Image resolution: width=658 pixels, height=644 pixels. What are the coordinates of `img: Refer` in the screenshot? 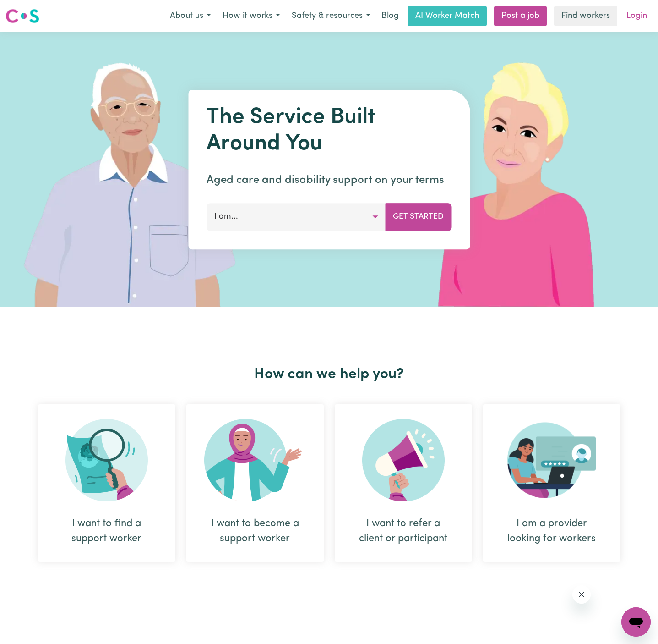 It's located at (403, 460).